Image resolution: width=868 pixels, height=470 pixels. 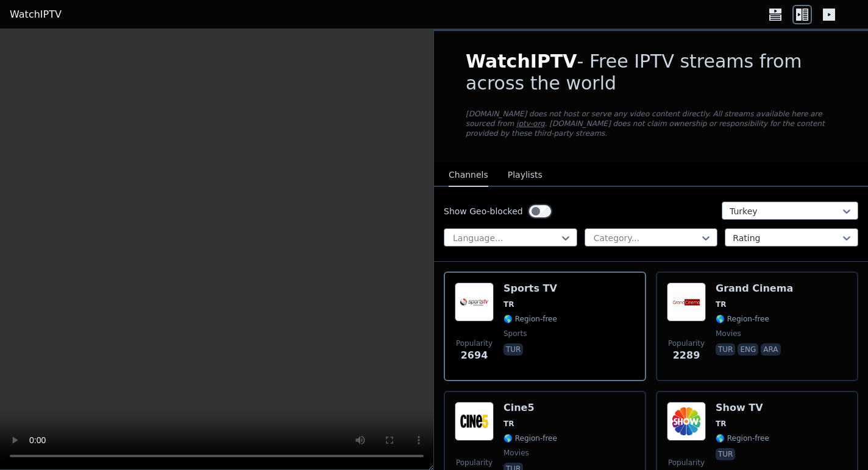 I want to click on h1: - Free IPTV streams from across the world, so click(x=651, y=73).